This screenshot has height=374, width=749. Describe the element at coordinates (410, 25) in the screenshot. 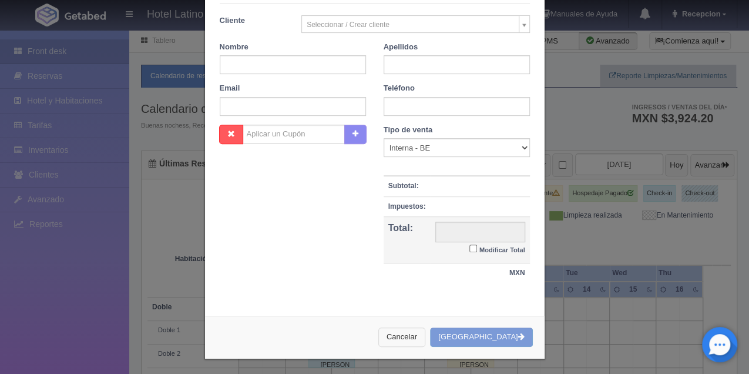

I see `span: Seleccionar / Crear cliente` at that location.